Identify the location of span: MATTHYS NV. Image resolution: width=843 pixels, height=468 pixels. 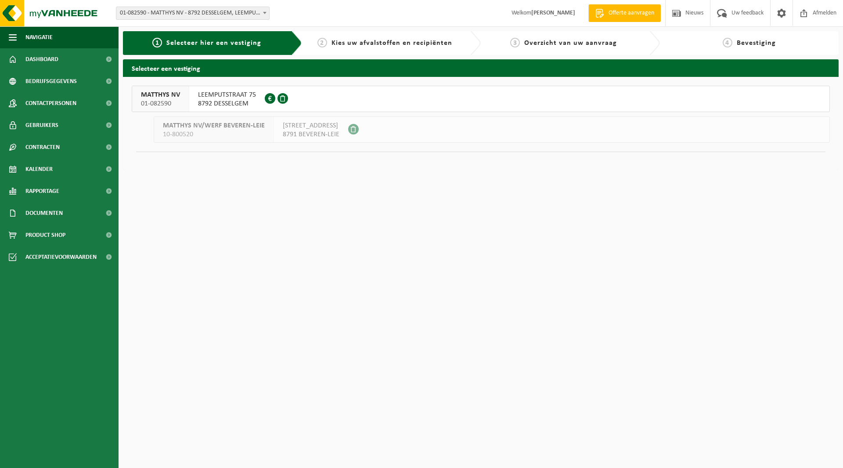
(160, 95).